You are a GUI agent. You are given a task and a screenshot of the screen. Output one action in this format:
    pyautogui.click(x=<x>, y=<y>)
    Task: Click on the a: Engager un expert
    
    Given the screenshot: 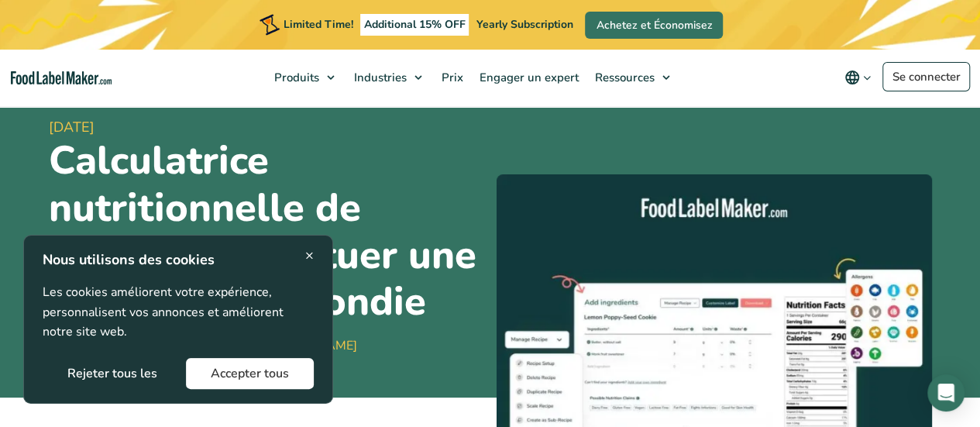 What is the action you would take?
    pyautogui.click(x=528, y=78)
    